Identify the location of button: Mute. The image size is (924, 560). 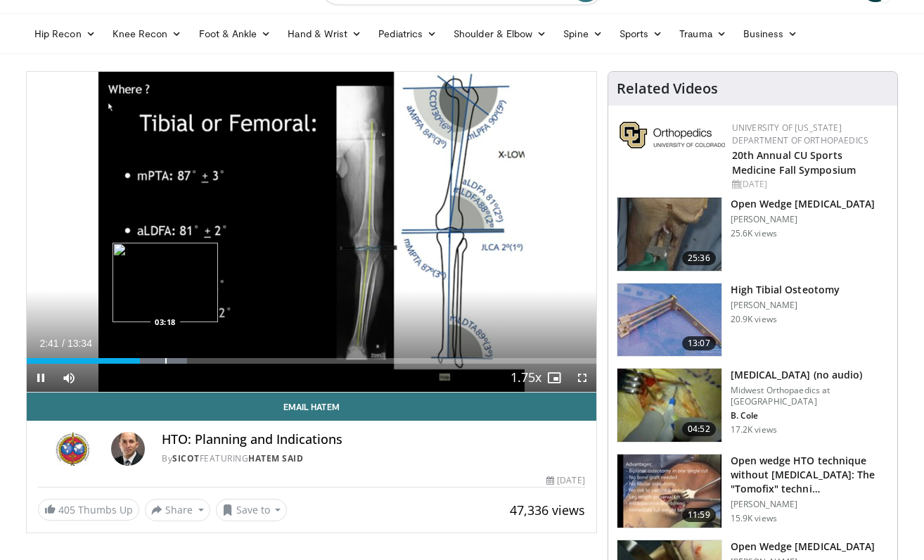
(69, 378).